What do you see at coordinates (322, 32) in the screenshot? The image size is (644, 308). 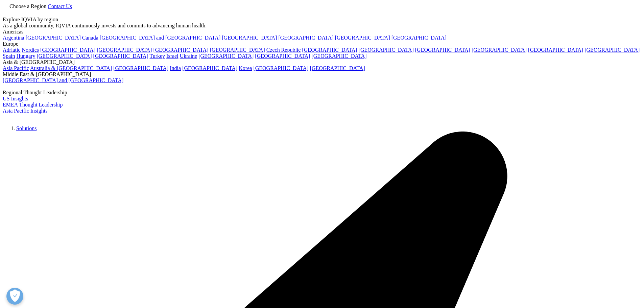 I see `div: Americas` at bounding box center [322, 32].